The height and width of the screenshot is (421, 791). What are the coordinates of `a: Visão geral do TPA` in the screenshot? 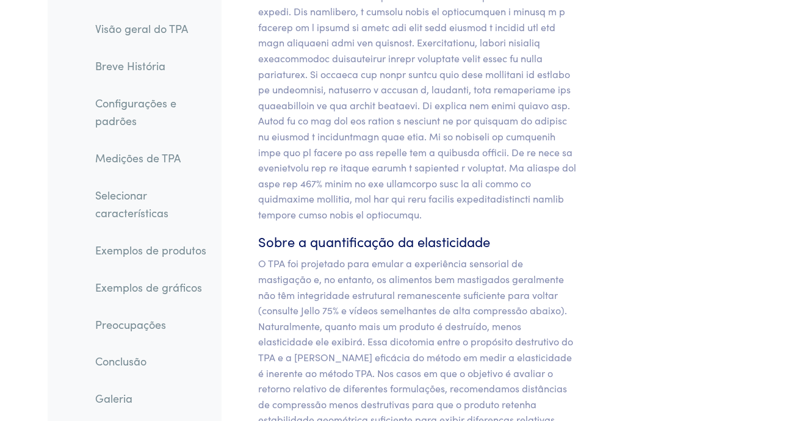 It's located at (153, 29).